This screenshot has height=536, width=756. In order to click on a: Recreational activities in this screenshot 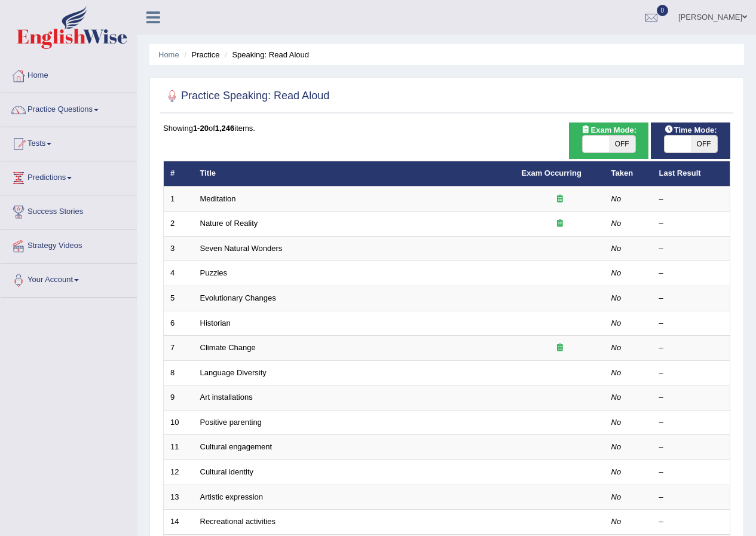, I will do `click(238, 521)`.